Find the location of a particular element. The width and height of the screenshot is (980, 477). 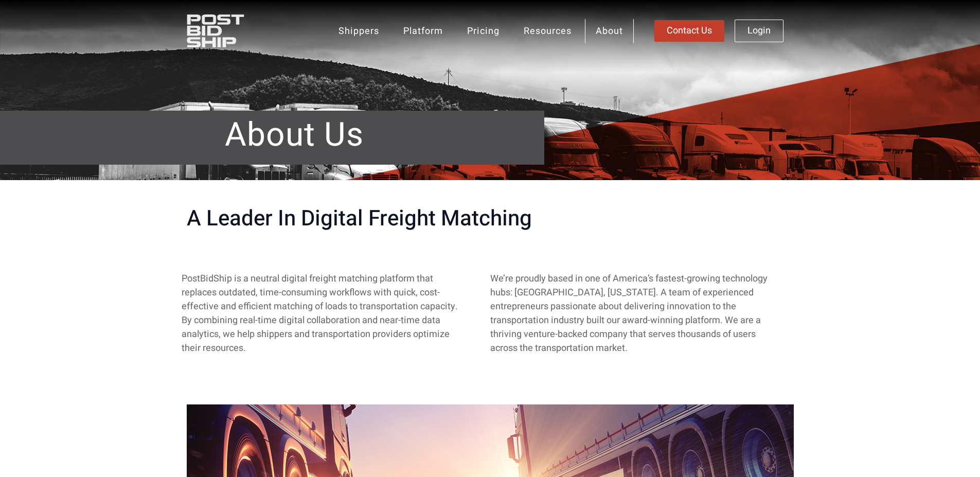

a: Platform is located at coordinates (423, 31).